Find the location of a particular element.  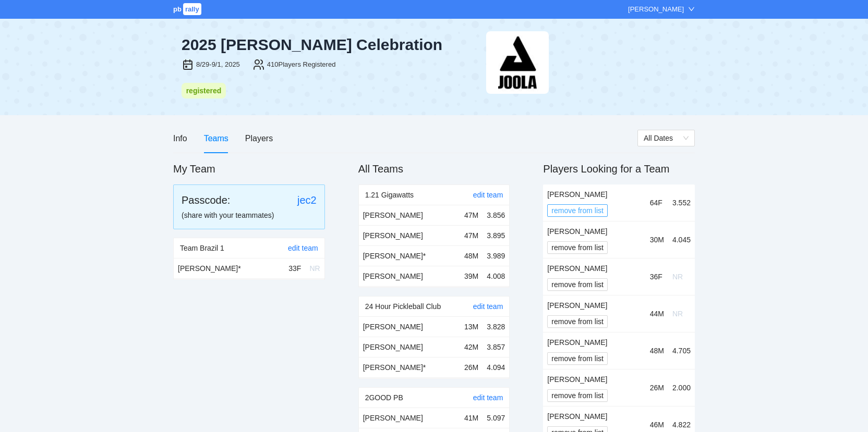

div: 1.21 Gigawatts is located at coordinates (419, 195).